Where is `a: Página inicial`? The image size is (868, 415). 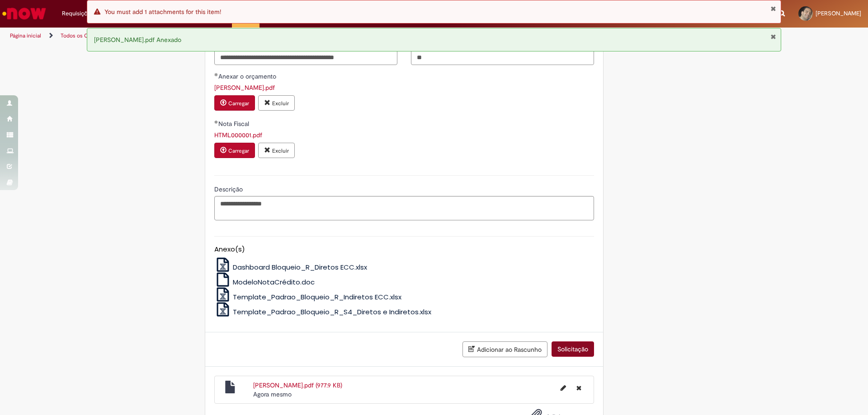 a: Página inicial is located at coordinates (25, 36).